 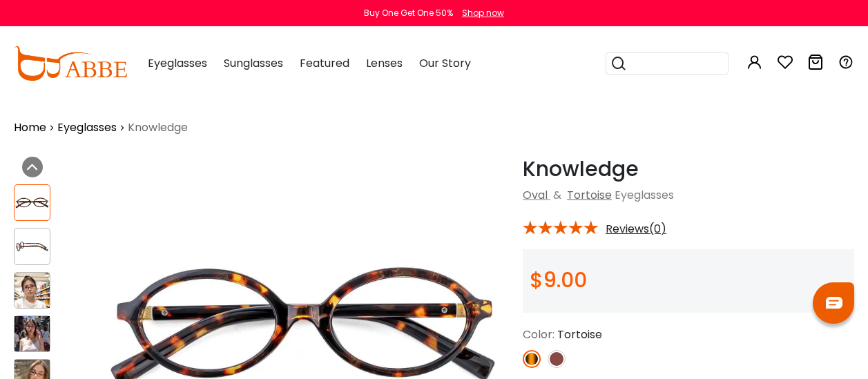 What do you see at coordinates (580, 334) in the screenshot?
I see `span: Tortoise` at bounding box center [580, 334].